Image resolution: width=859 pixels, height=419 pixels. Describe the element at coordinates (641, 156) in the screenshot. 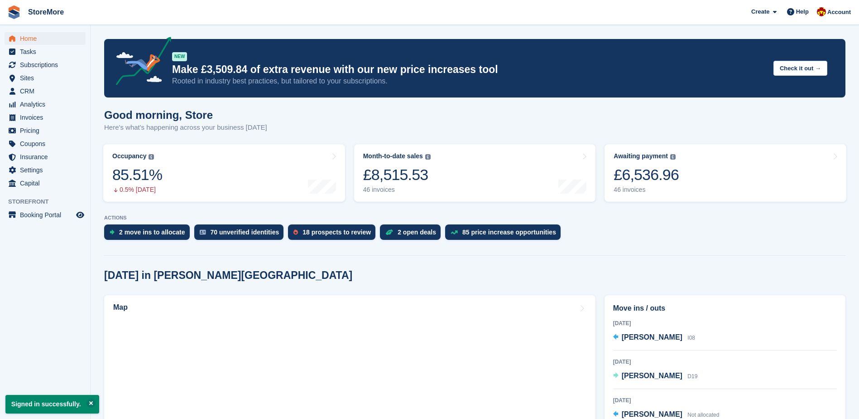

I see `div: Awaiting payment` at that location.